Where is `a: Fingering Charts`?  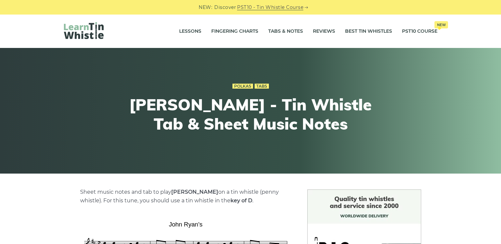 a: Fingering Charts is located at coordinates (235, 31).